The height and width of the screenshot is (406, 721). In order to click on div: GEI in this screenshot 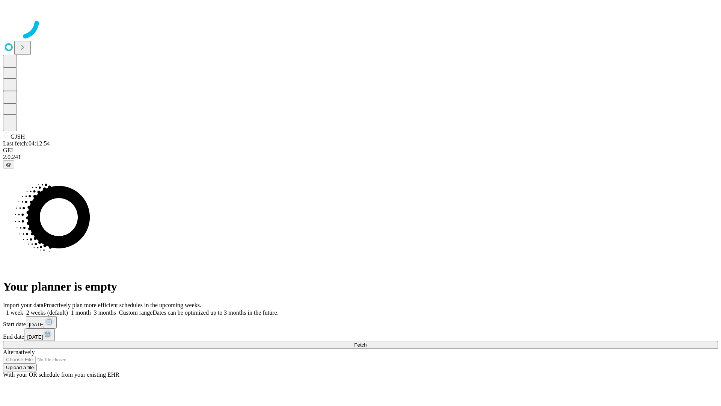, I will do `click(361, 150)`.